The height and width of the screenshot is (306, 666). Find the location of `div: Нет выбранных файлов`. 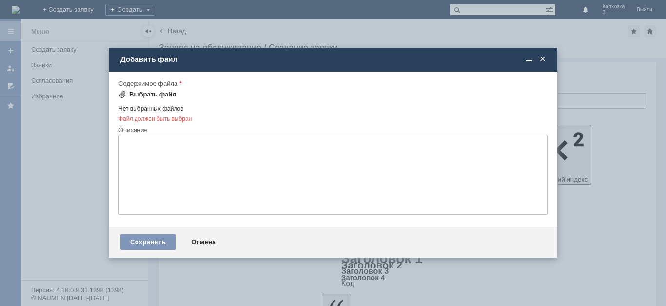

div: Нет выбранных файлов is located at coordinates (333, 107).